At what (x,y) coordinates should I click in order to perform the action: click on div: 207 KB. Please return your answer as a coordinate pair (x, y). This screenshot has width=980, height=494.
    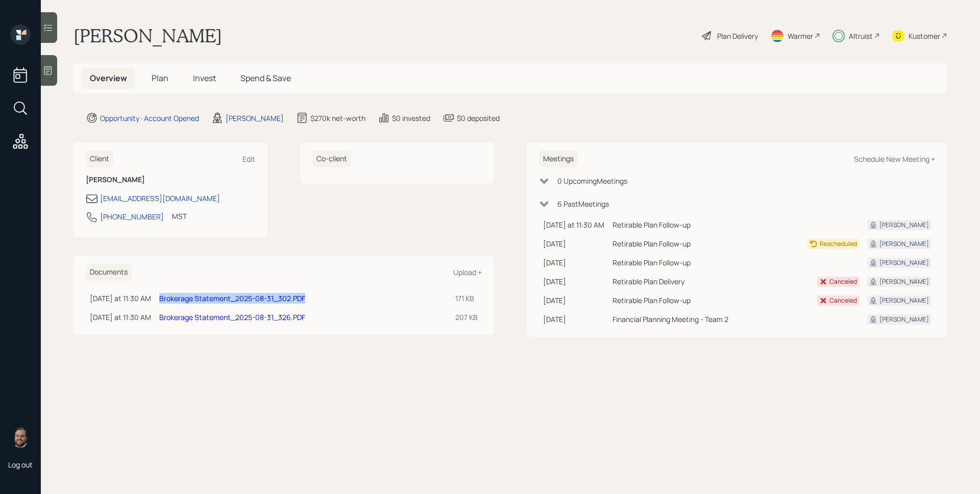
    Looking at the image, I should click on (466, 317).